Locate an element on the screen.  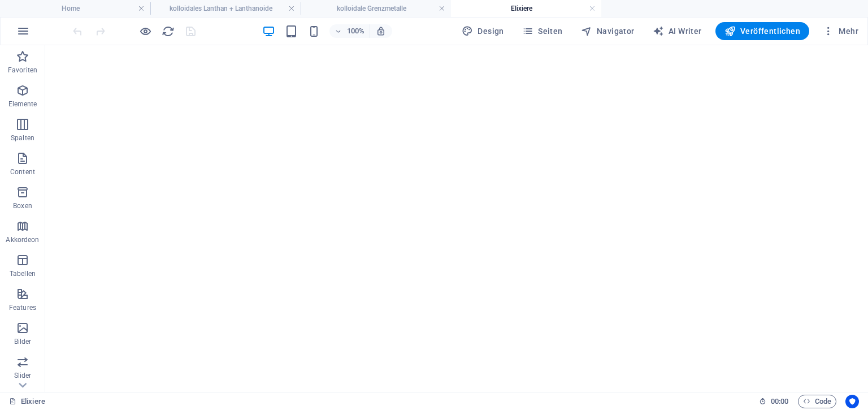
h4: kolloidale Grenzmetalle is located at coordinates (375, 8).